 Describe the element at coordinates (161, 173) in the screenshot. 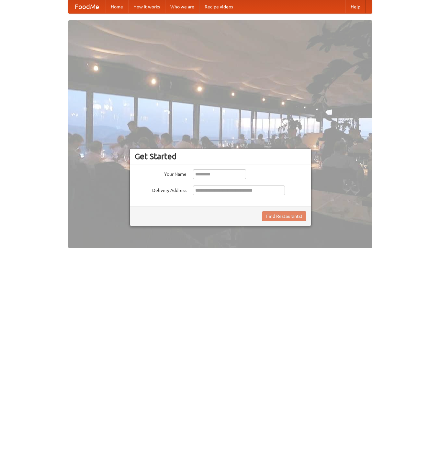

I see `label: Your Name` at that location.